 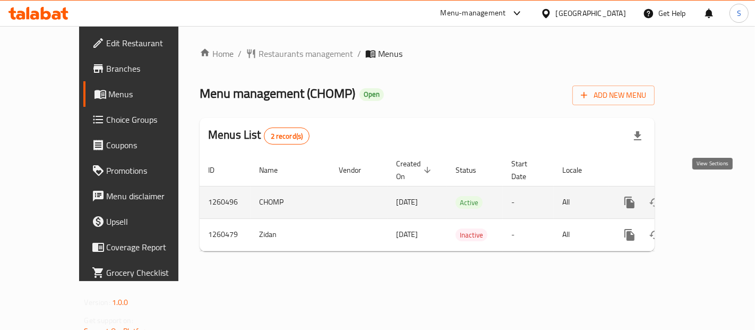 What do you see at coordinates (275, 170) in the screenshot?
I see `span: Name` at bounding box center [275, 170].